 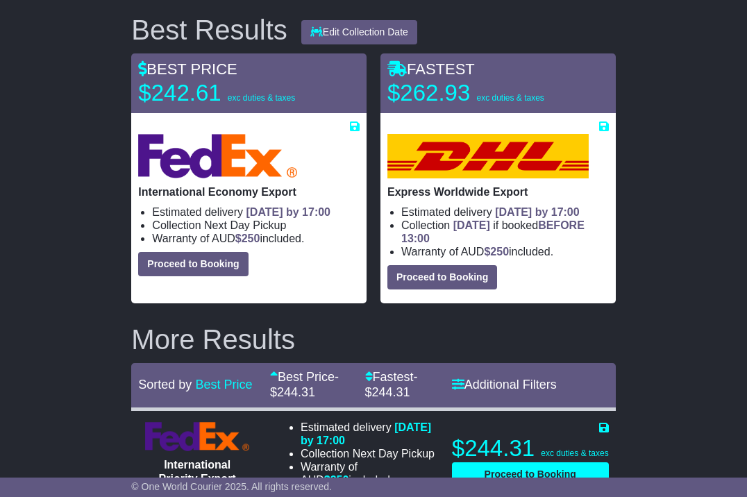 I want to click on img: DHL: Express Worldwide Export, so click(x=488, y=156).